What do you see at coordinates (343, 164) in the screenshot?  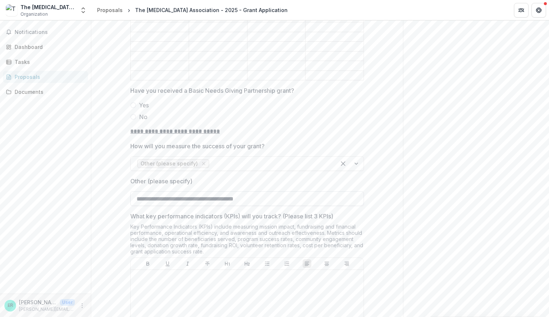 I see `div: Clear selected options` at bounding box center [343, 164].